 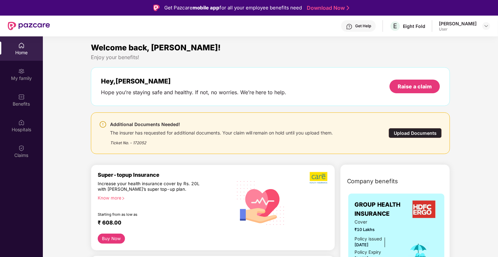 What do you see at coordinates (157, 8) in the screenshot?
I see `img: Logo` at bounding box center [157, 8].